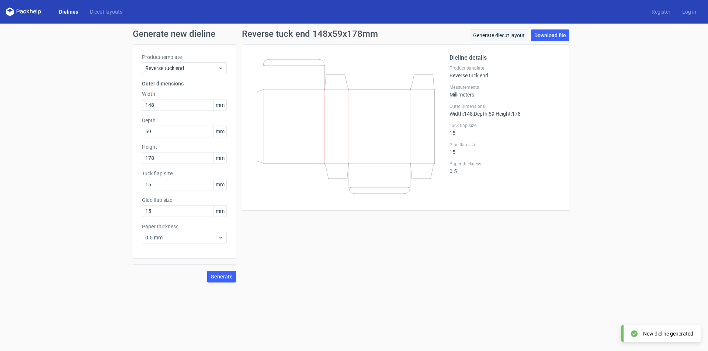  I want to click on a: Diecut layouts, so click(106, 12).